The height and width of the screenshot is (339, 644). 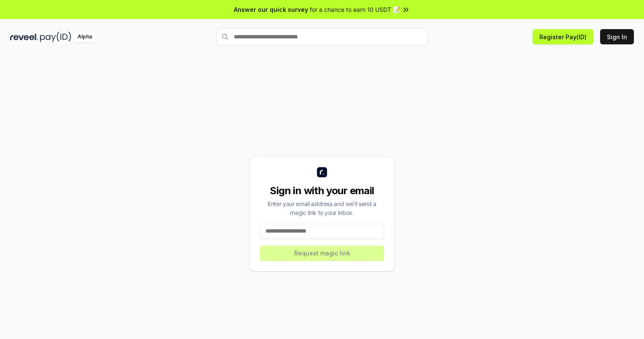 I want to click on button: Sign In, so click(x=617, y=37).